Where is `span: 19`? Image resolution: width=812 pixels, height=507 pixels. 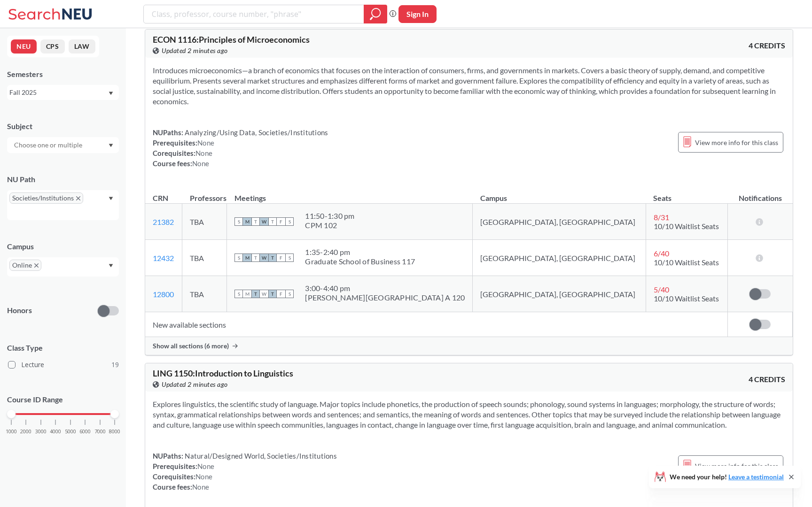 span: 19 is located at coordinates (115, 365).